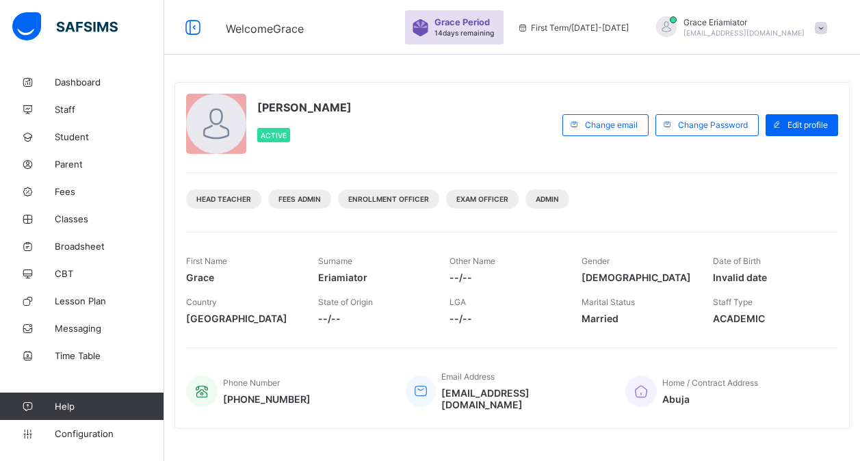  Describe the element at coordinates (201, 302) in the screenshot. I see `span: Country` at that location.